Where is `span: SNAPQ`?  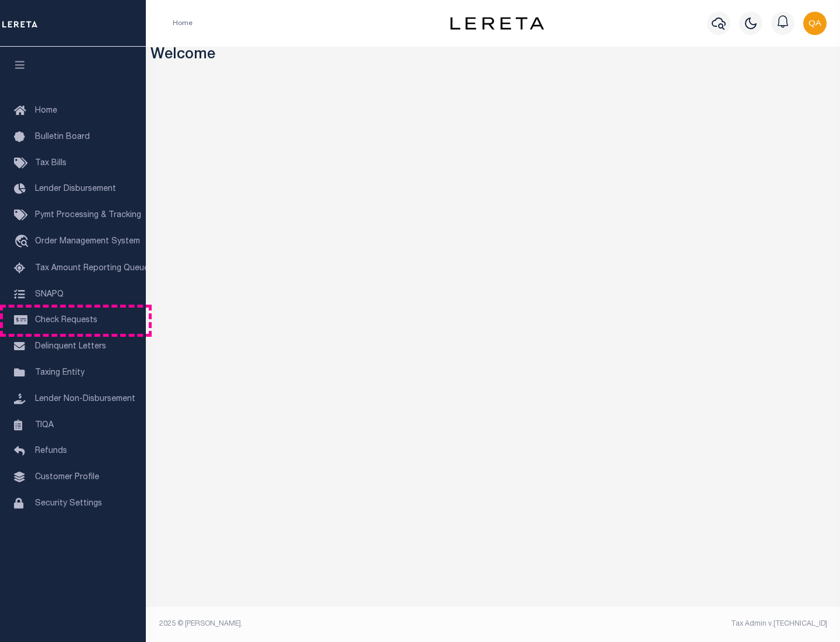
span: SNAPQ is located at coordinates (49, 294).